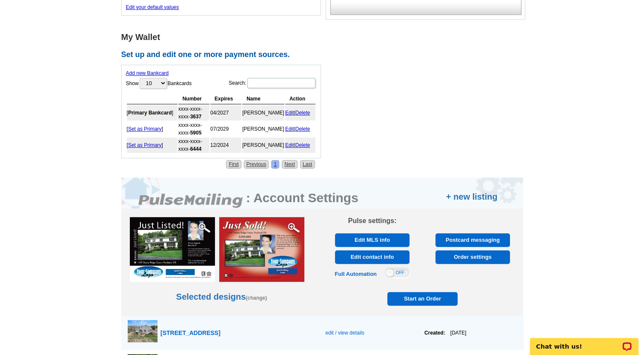 This screenshot has height=355, width=644. What do you see at coordinates (473, 240) in the screenshot?
I see `a: Postcard messaging` at bounding box center [473, 240].